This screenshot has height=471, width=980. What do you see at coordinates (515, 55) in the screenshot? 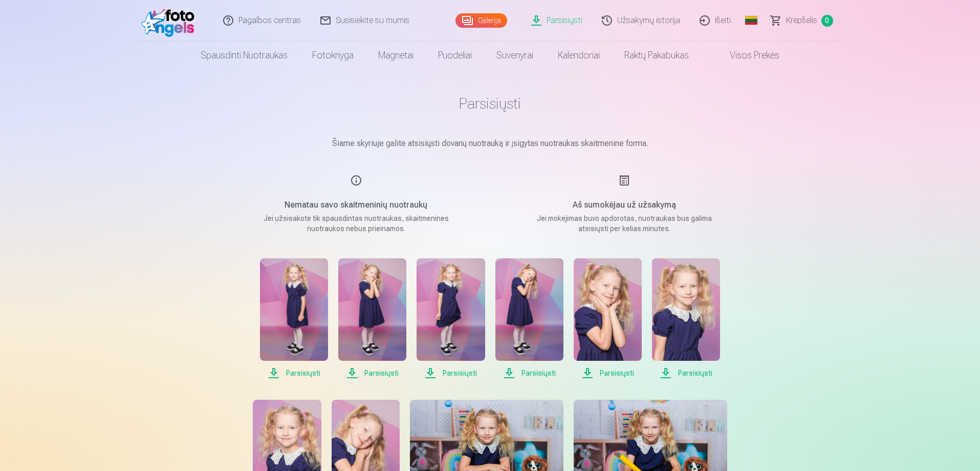
I see `a: Suvenyrai` at bounding box center [515, 55].